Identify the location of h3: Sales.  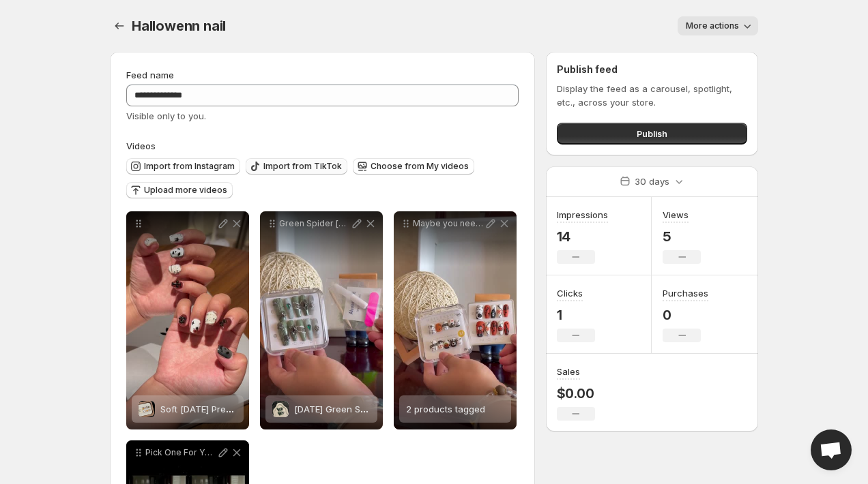
(568, 372).